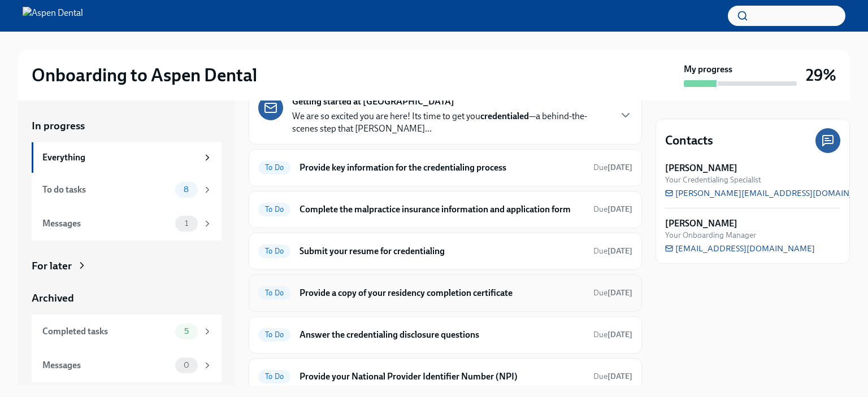 This screenshot has width=868, height=397. Describe the element at coordinates (127, 366) in the screenshot. I see `a: Messages0` at that location.